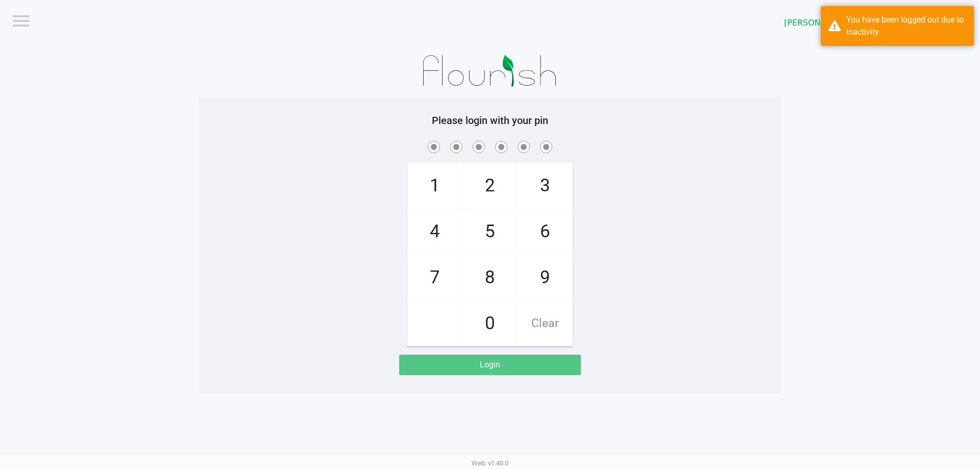 The height and width of the screenshot is (469, 980). I want to click on span: 8, so click(490, 278).